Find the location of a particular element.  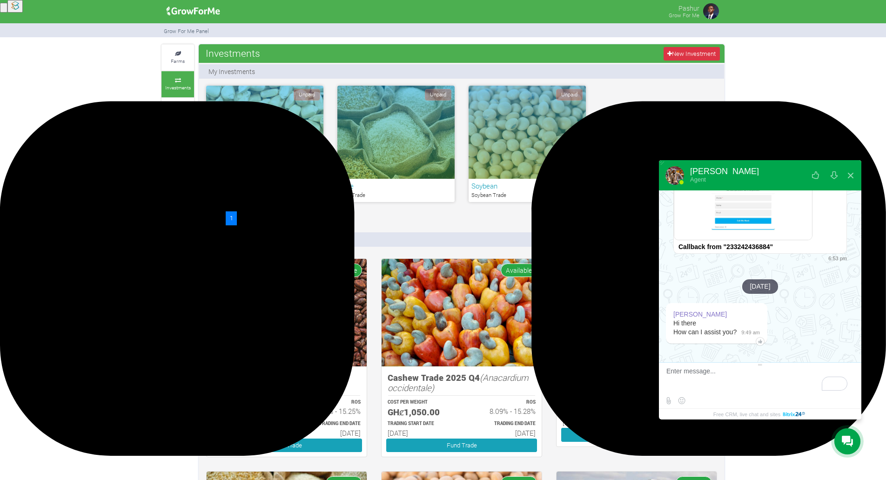

a: 1 is located at coordinates (231, 218).